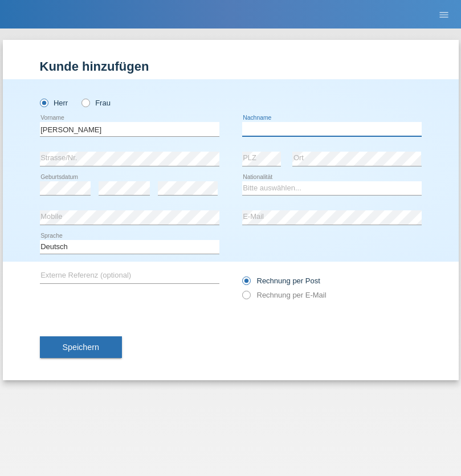 The image size is (461, 476). I want to click on input: Frau, so click(85, 102).